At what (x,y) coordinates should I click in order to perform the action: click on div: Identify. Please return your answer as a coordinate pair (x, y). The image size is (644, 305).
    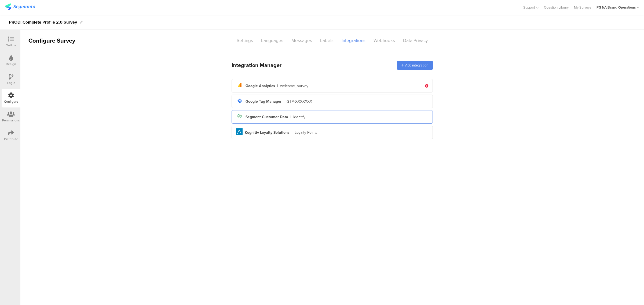
    Looking at the image, I should click on (299, 117).